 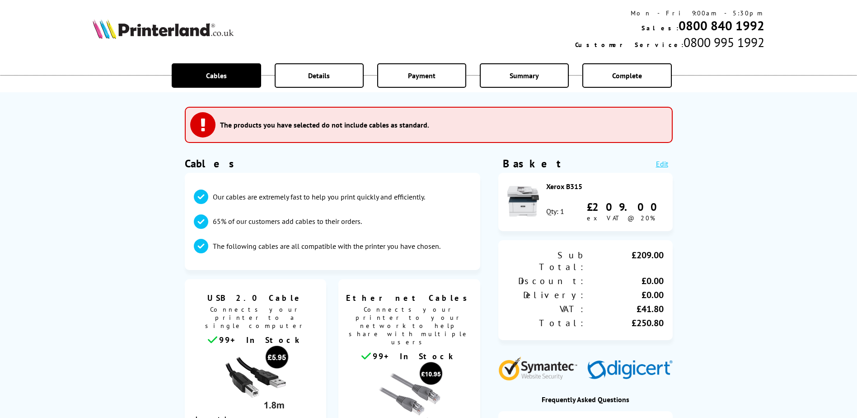 What do you see at coordinates (319, 197) in the screenshot?
I see `p: Our cables are extremely fast to help you print quickly and efficiently.` at bounding box center [319, 197].